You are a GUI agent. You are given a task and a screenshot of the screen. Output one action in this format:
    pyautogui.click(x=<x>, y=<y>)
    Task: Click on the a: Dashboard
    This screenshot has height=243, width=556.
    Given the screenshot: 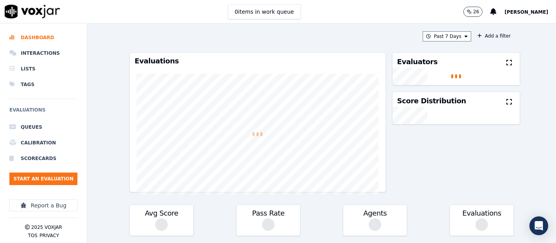 What is the action you would take?
    pyautogui.click(x=43, y=38)
    